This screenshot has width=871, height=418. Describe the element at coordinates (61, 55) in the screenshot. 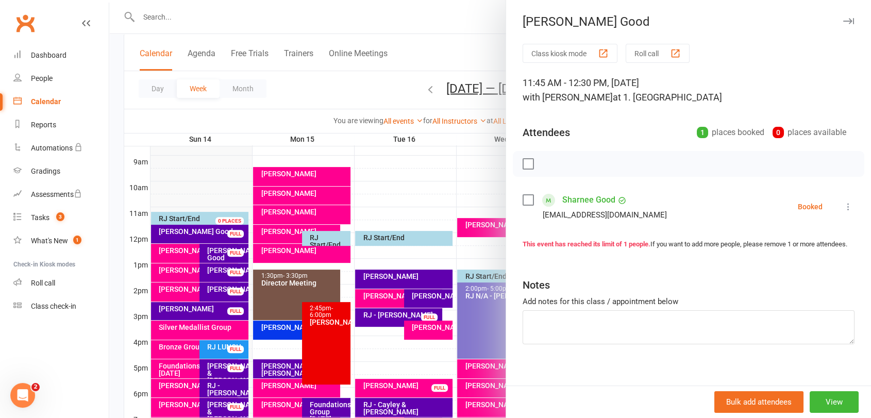

I see `a: Dashboard` at that location.